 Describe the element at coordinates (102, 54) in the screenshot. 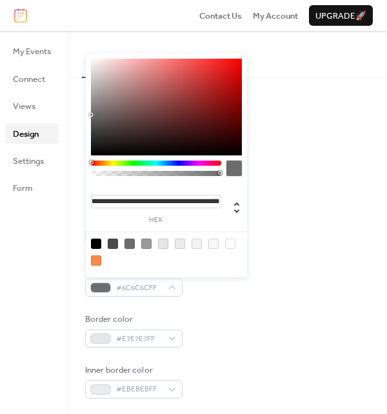

I see `button: Colors` at that location.